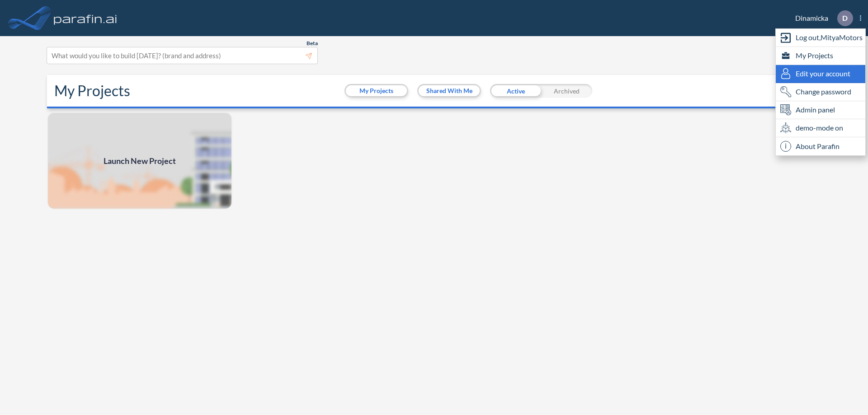 Image resolution: width=868 pixels, height=415 pixels. Describe the element at coordinates (814, 56) in the screenshot. I see `span: My Projects` at that location.